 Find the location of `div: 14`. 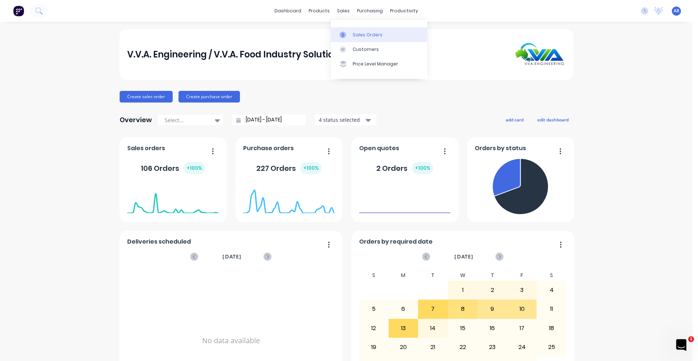

div: 14 is located at coordinates (433, 328).